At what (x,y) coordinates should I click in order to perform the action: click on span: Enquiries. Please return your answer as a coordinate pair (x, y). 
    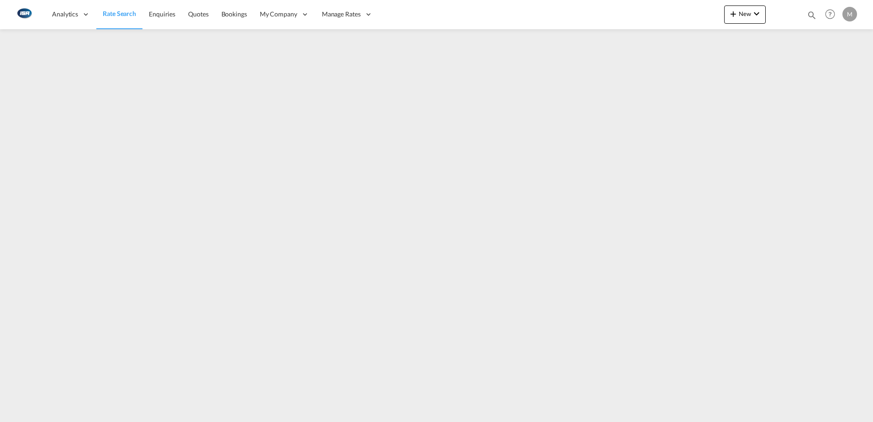
    Looking at the image, I should click on (162, 14).